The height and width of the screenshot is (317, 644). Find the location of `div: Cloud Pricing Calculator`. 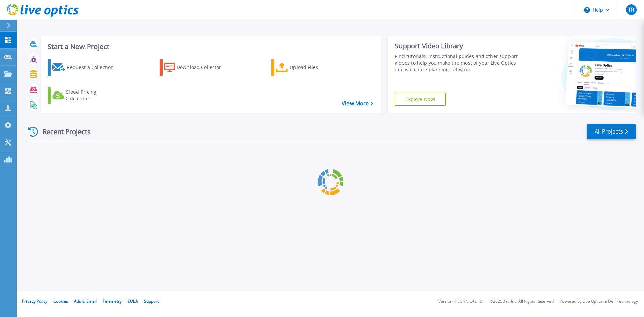

div: Cloud Pricing Calculator is located at coordinates (93, 95).